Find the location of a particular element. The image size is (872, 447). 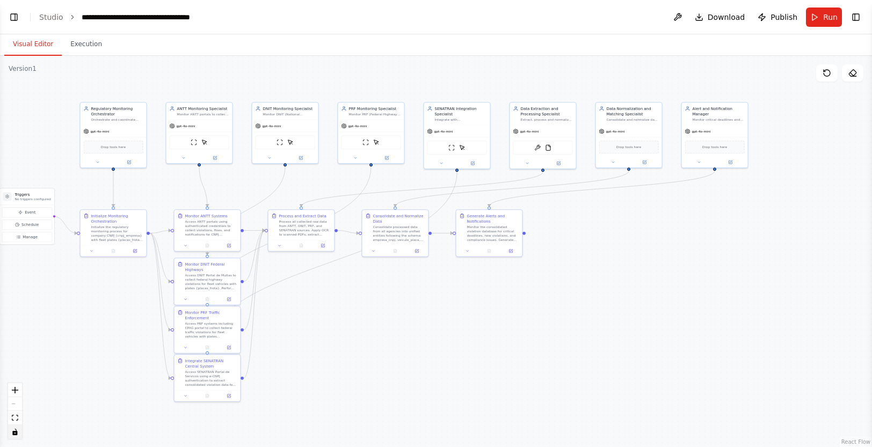

span: Schedule is located at coordinates (30, 225).